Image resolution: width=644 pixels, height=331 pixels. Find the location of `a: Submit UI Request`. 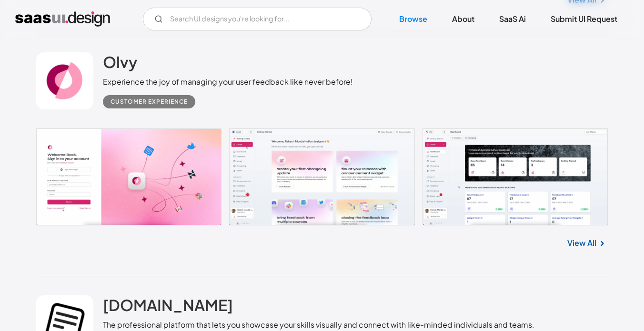

a: Submit UI Request is located at coordinates (584, 19).